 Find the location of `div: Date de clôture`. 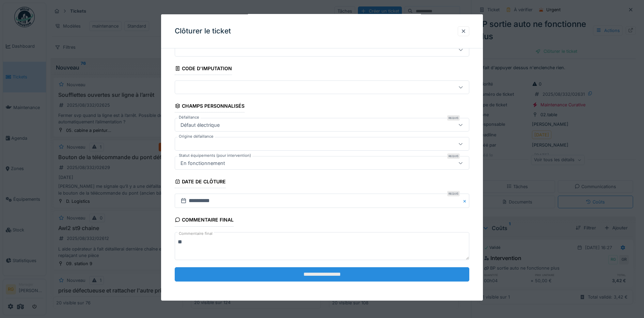

div: Date de clôture is located at coordinates (200, 182).